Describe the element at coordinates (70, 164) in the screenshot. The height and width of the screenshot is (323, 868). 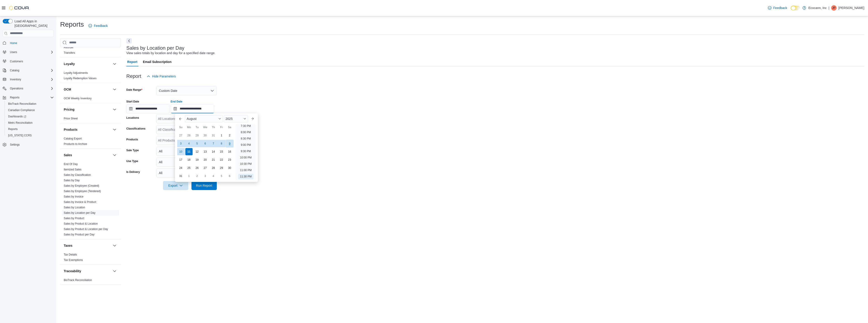
I see `span: End Of Day` at that location.